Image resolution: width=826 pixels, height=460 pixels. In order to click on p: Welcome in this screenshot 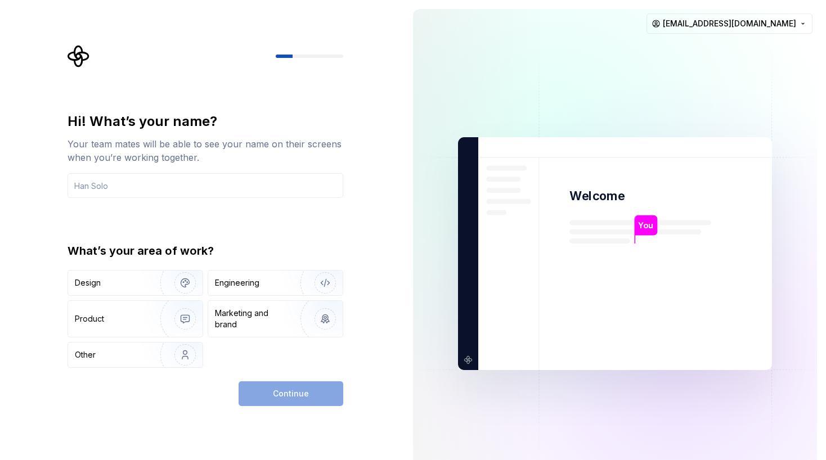, I will do `click(597, 196)`.